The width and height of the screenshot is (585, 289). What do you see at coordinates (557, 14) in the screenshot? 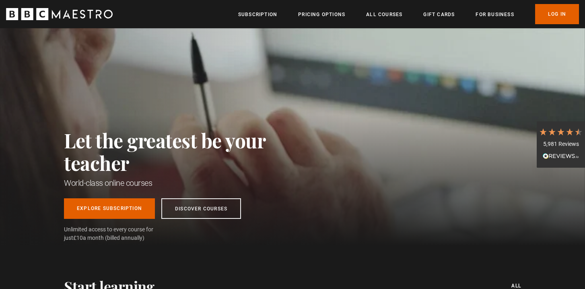
I see `a: Log In` at bounding box center [557, 14].